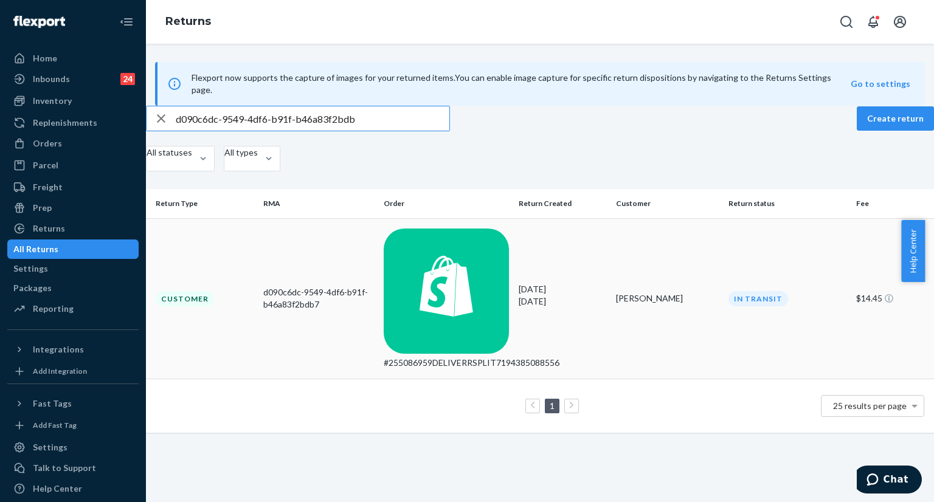 The width and height of the screenshot is (934, 502). Describe the element at coordinates (57, 489) in the screenshot. I see `div: Help Center` at that location.